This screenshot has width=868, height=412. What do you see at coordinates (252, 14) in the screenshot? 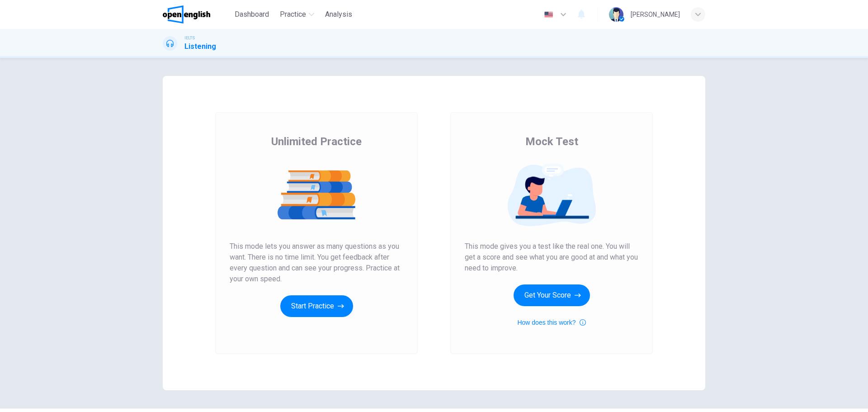
I see `a: Dashboard` at bounding box center [252, 14].